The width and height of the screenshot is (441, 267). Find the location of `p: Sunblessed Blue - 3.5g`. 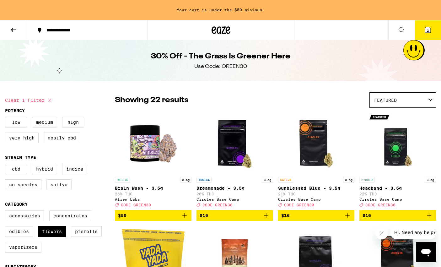

p: Sunblessed Blue - 3.5g is located at coordinates (316, 188).